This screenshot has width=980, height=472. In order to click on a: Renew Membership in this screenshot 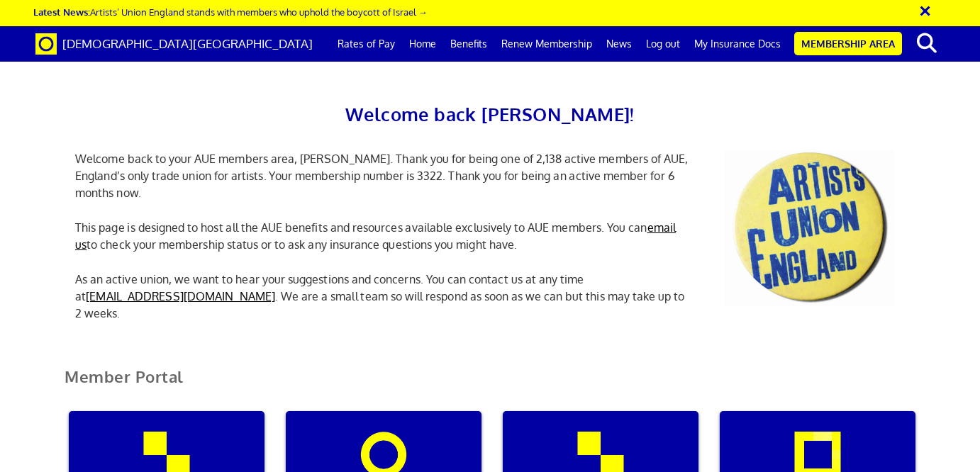, I will do `click(547, 44)`.